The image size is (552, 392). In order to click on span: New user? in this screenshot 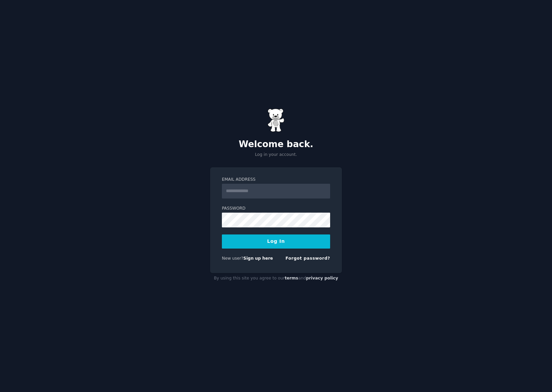, I will do `click(232, 258)`.